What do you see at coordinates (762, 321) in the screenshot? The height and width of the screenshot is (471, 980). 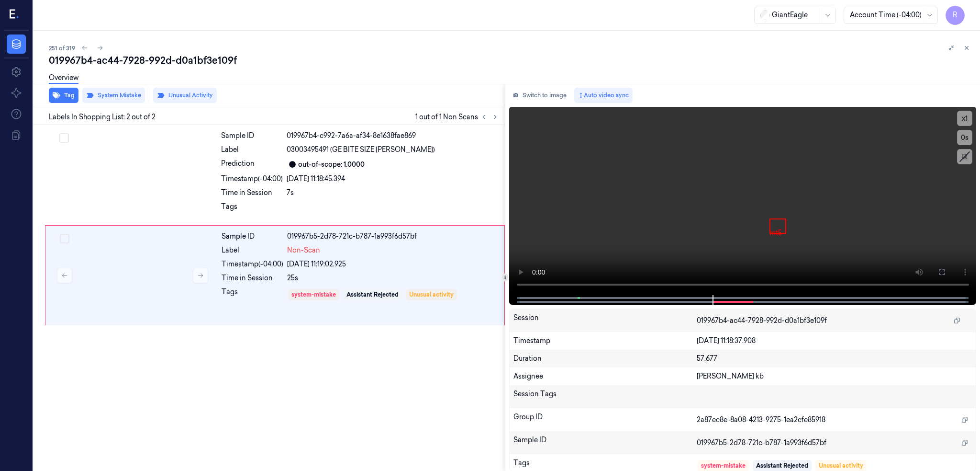 I see `span: 019967b4-ac44-7928-992d-d0a1bf3e109f` at bounding box center [762, 321].